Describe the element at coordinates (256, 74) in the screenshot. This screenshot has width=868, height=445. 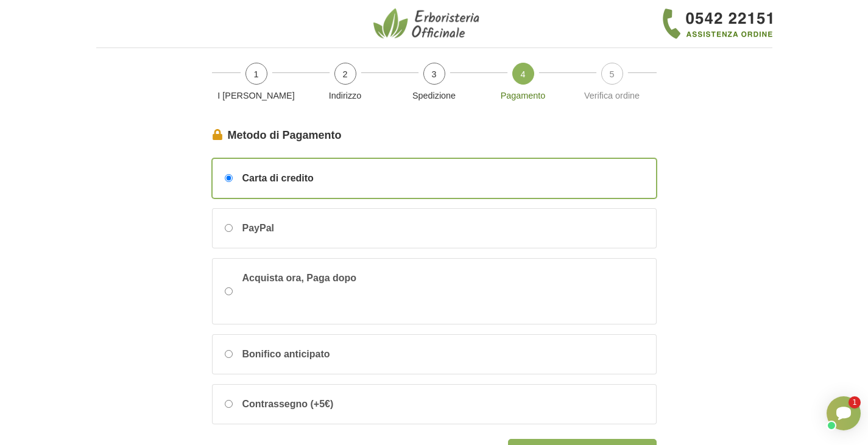
I see `span: 1` at that location.